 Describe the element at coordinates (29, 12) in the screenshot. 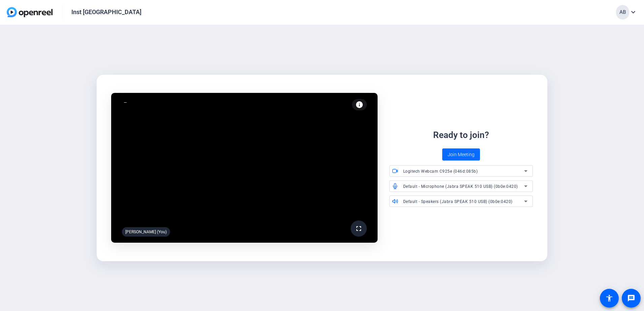

I see `img: OpenReel logo` at that location.